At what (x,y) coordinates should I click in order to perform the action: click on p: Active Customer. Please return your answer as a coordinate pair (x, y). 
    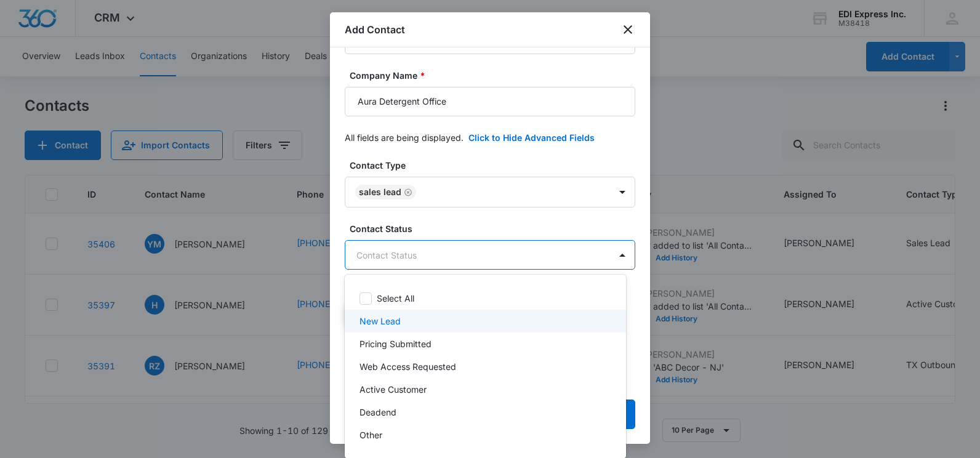
    Looking at the image, I should click on (393, 389).